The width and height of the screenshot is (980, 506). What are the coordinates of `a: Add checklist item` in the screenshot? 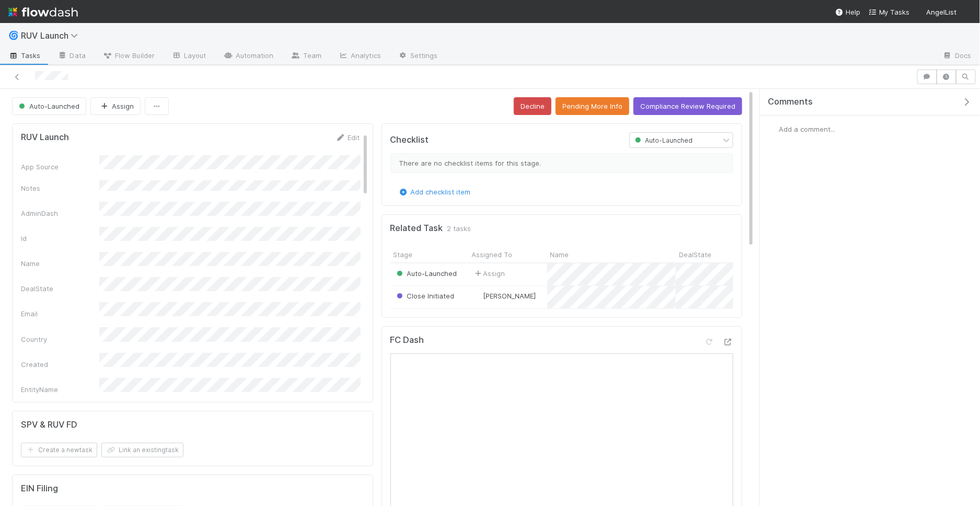 It's located at (434, 192).